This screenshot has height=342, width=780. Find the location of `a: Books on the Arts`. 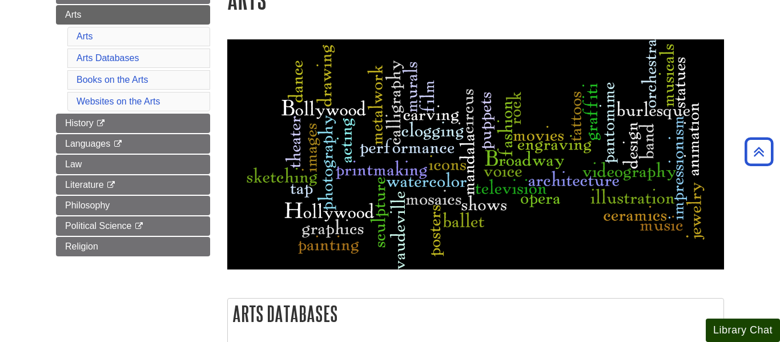

a: Books on the Arts is located at coordinates (112, 79).